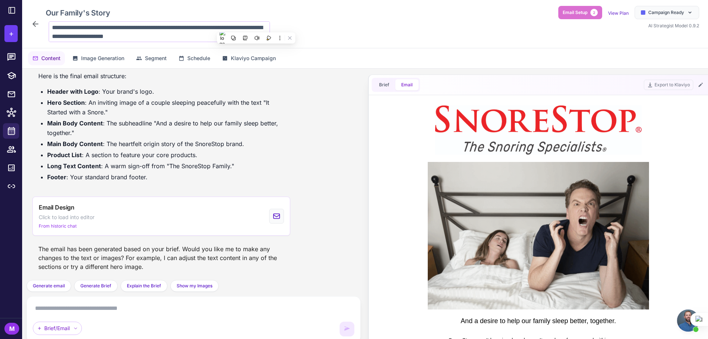 Image resolution: width=708 pixels, height=339 pixels. What do you see at coordinates (66, 102) in the screenshot?
I see `strong: Hero Section` at bounding box center [66, 102].